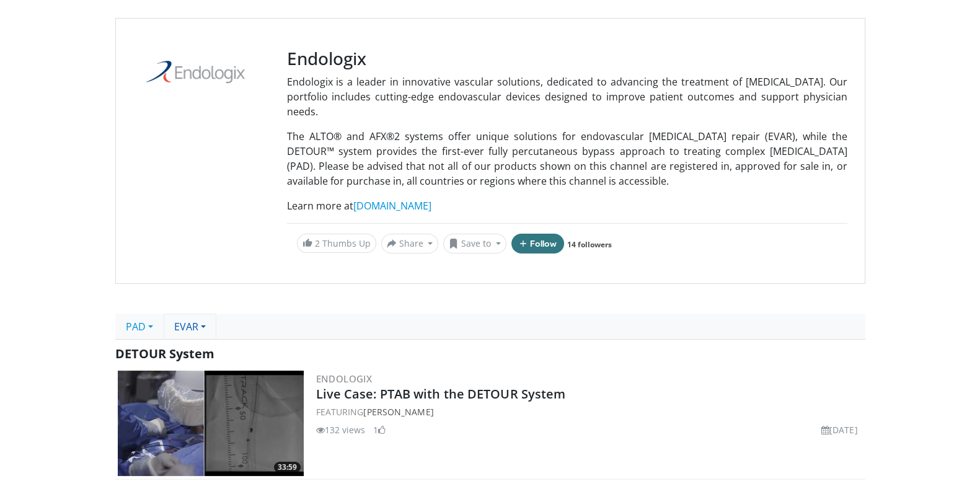 The width and height of the screenshot is (980, 489). Describe the element at coordinates (409, 243) in the screenshot. I see `button: Share` at that location.